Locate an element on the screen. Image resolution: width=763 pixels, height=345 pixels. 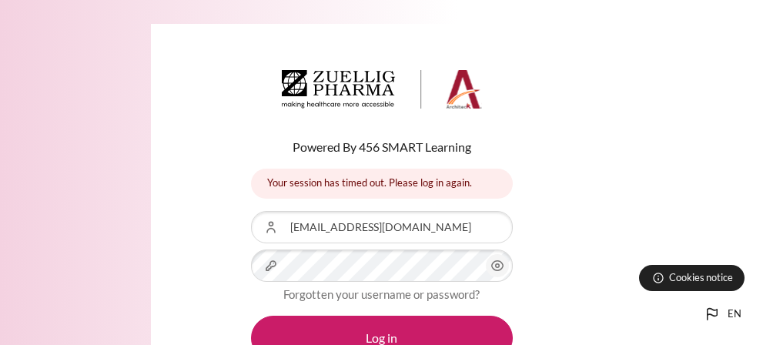
a: Architeck is located at coordinates (382, 92).